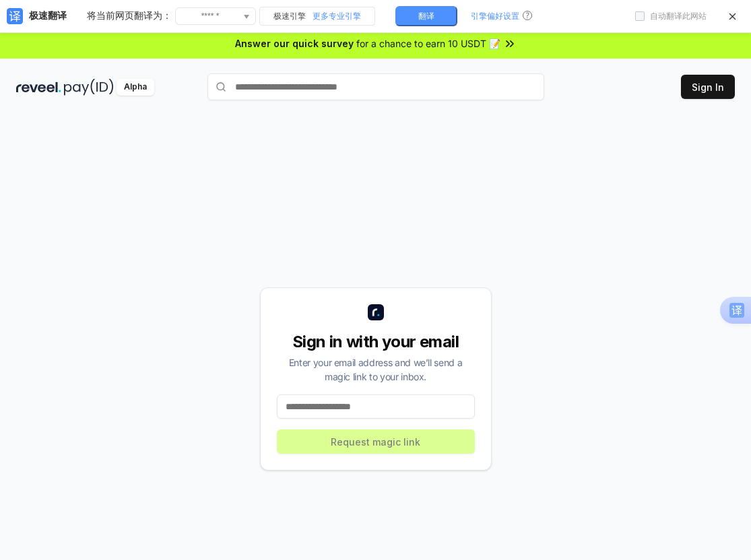 This screenshot has height=560, width=751. Describe the element at coordinates (89, 87) in the screenshot. I see `img: pay_id` at that location.